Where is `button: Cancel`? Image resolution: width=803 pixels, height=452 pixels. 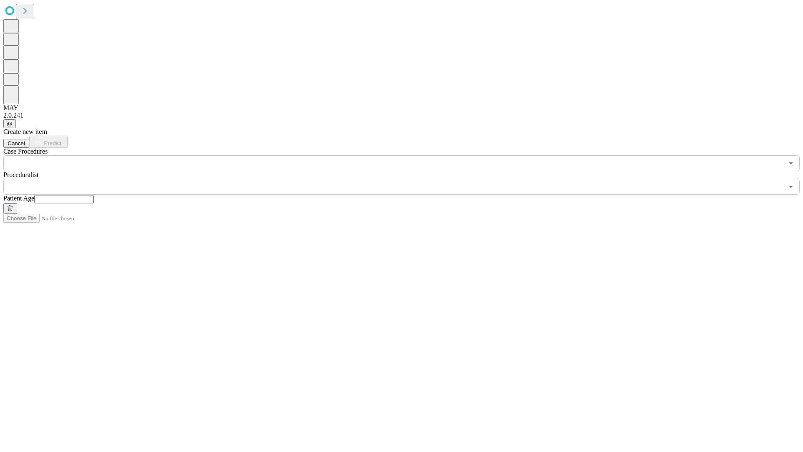
button: Cancel is located at coordinates (16, 143).